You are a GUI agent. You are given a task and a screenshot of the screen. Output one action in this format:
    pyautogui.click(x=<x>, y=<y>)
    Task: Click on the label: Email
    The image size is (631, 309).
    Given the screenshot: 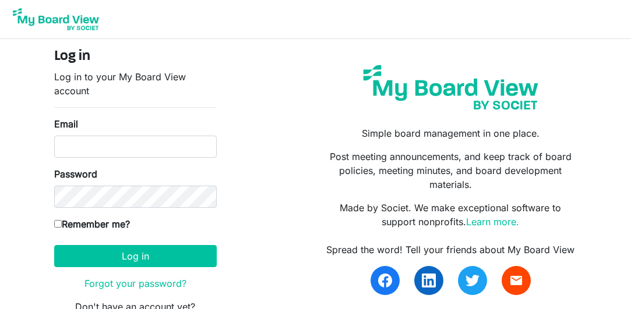 What is the action you would take?
    pyautogui.click(x=66, y=124)
    